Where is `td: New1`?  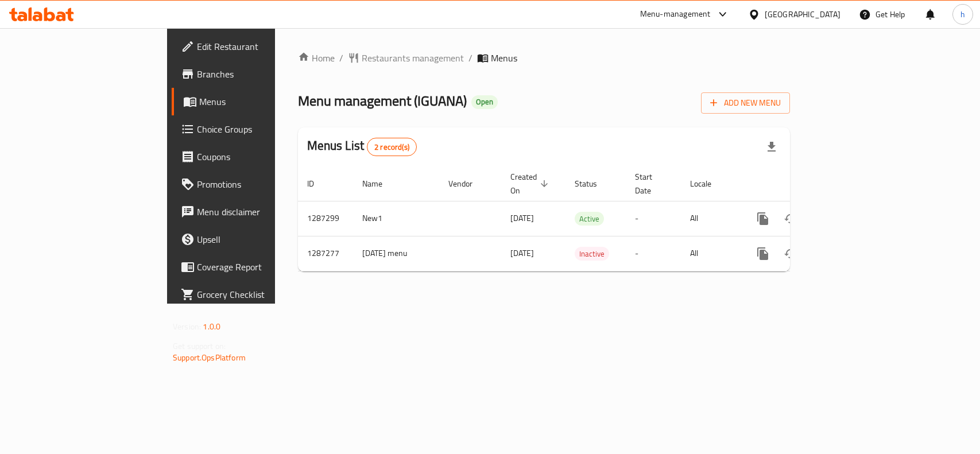
td: New1 is located at coordinates (396, 218).